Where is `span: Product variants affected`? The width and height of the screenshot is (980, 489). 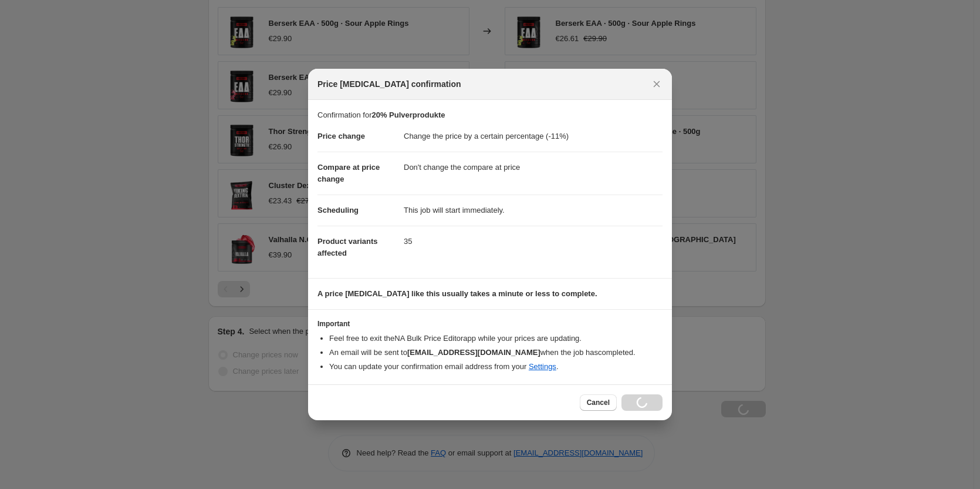 span: Product variants affected is located at coordinates (347, 247).